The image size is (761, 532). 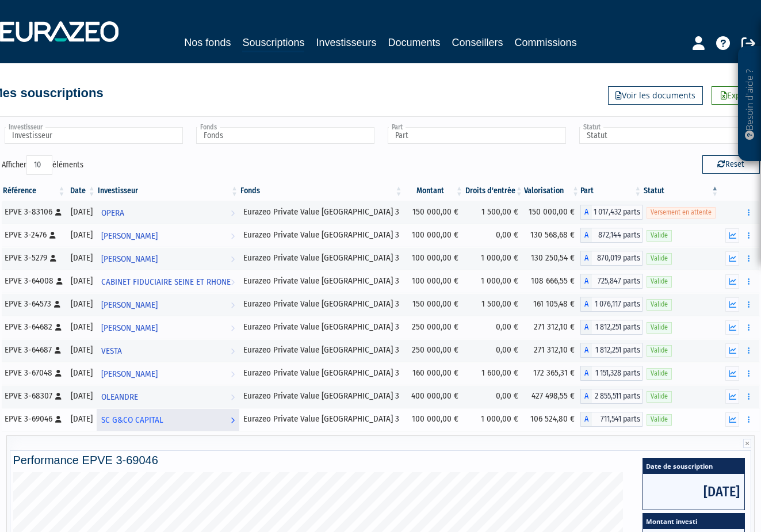 I want to click on th: Droits d'entrée: activer pour trier la colonne par ordre croissant, so click(x=494, y=191).